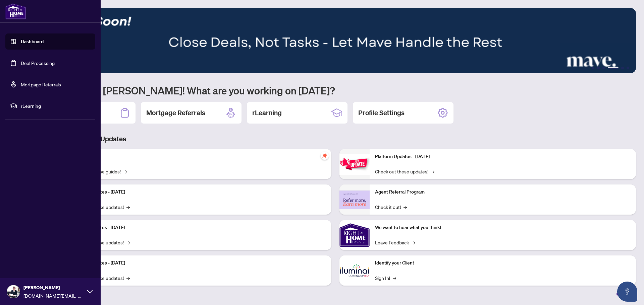  What do you see at coordinates (13, 292) in the screenshot?
I see `img: Profile Icon` at bounding box center [13, 292].